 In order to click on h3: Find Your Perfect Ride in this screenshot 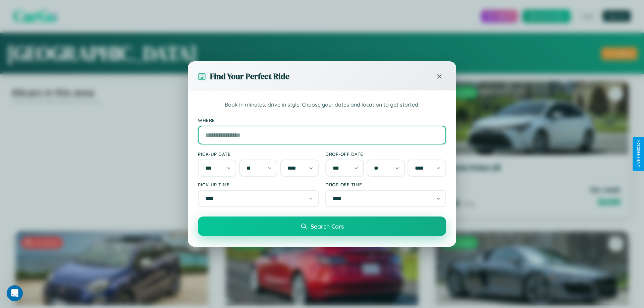, I will do `click(250, 76)`.